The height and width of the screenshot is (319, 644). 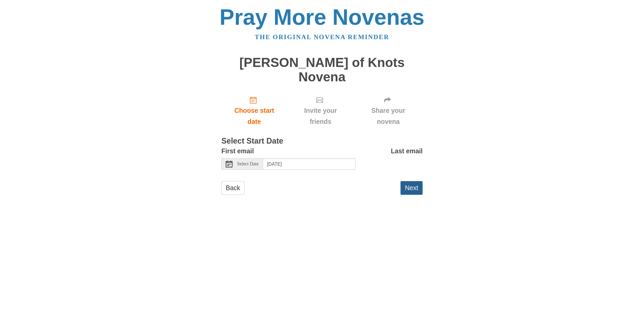 What do you see at coordinates (388, 116) in the screenshot?
I see `span: Share your novena` at bounding box center [388, 116].